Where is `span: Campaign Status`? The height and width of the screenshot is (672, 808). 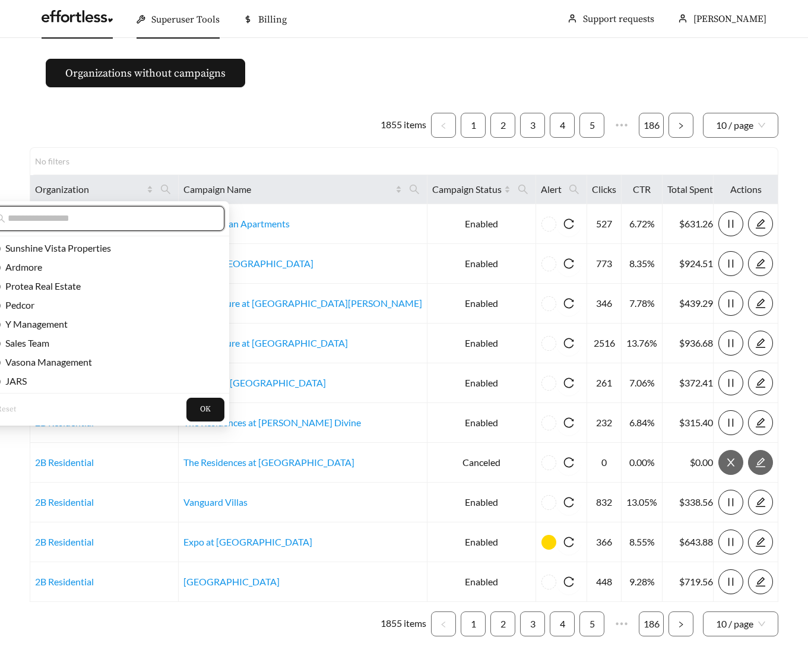 span: Campaign Status is located at coordinates (466, 189).